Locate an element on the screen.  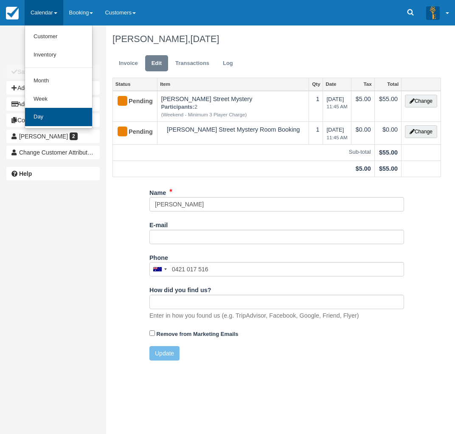
label: E-mail is located at coordinates (158, 224).